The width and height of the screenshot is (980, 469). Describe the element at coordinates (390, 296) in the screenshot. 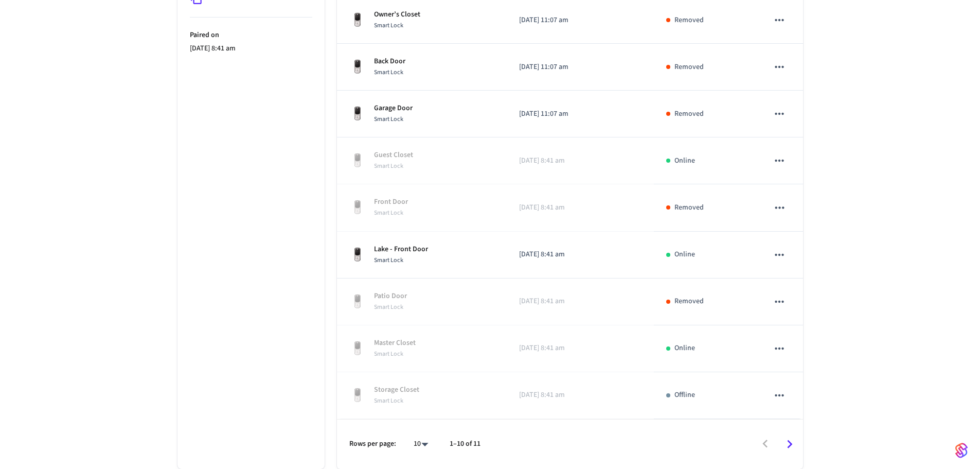

I see `p: Patio Door` at that location.